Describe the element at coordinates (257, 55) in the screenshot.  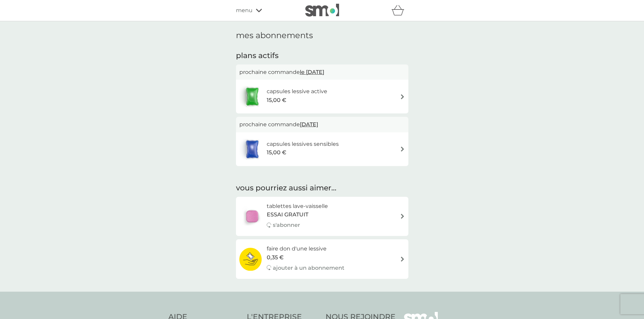
I see `font: plans actifs` at that location.